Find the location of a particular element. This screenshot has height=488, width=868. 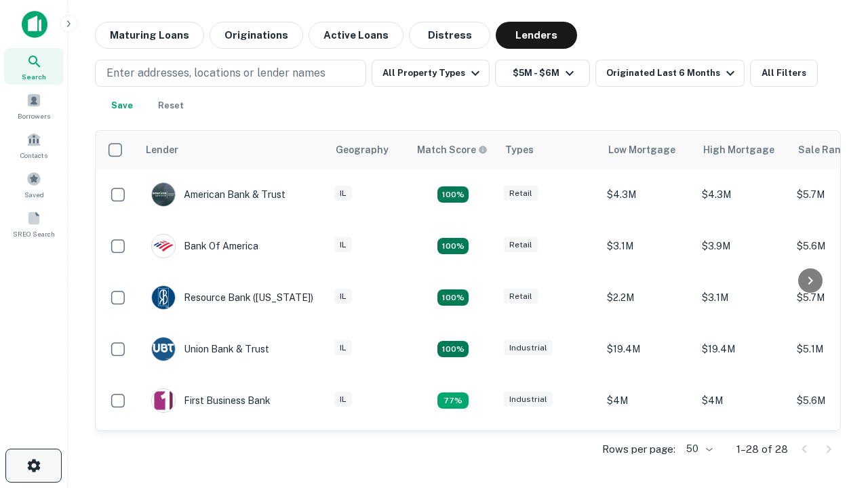

button: Lenders is located at coordinates (536, 35).